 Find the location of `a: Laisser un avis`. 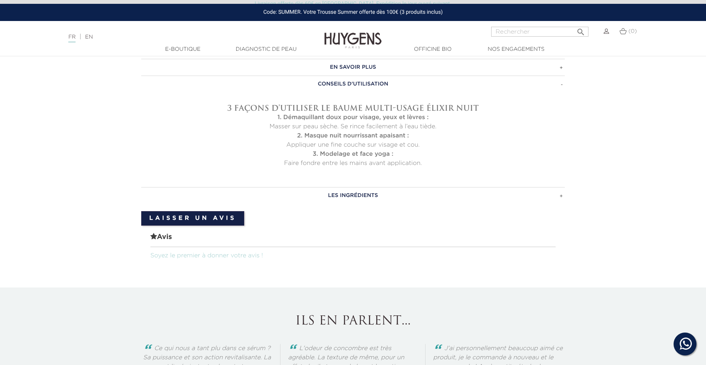

a: Laisser un avis is located at coordinates (193, 218).